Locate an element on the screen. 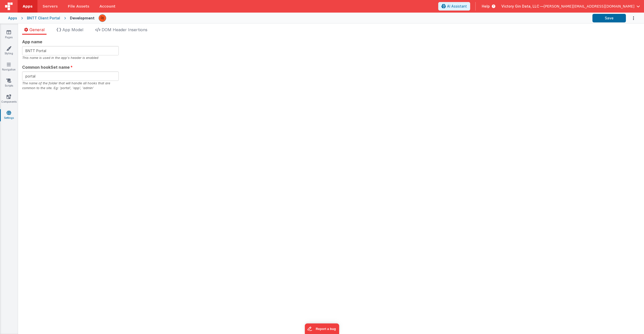 The height and width of the screenshot is (334, 644). img: f3d315f864dfd729bbf95c1be5919636 is located at coordinates (102, 18).